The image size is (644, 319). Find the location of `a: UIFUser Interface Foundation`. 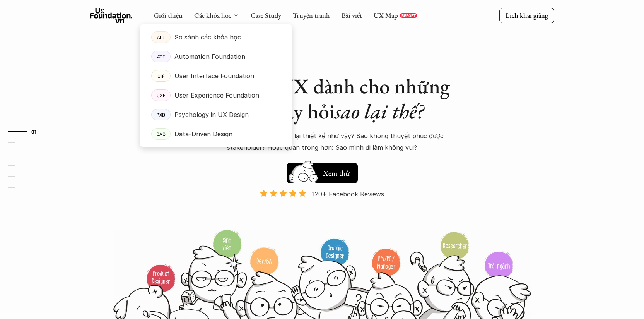

a: UIFUser Interface Foundation is located at coordinates (216, 76).